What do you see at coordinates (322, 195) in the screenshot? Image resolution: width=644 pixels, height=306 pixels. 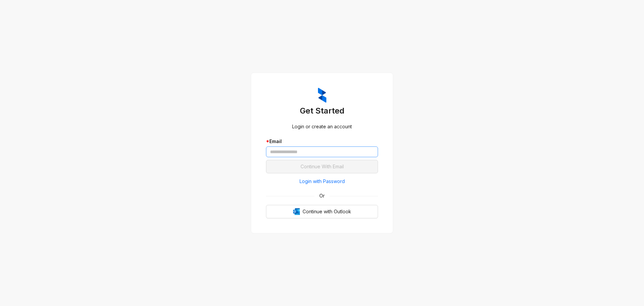 I see `span: Or` at bounding box center [322, 195].